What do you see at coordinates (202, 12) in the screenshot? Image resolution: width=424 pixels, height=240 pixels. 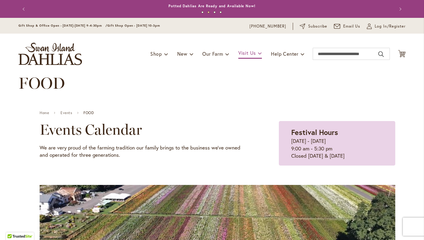 I see `button: 1 of 4` at bounding box center [202, 12].